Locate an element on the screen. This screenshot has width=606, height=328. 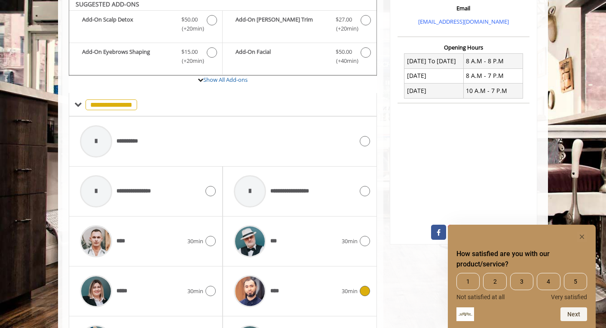
label: Add-On Scalp Detox is located at coordinates (146, 25).